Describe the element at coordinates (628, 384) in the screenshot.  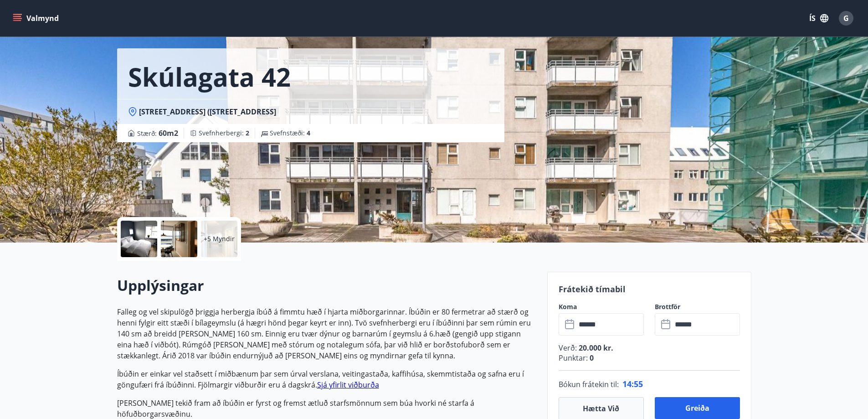
I see `span: 14 :` at that location.